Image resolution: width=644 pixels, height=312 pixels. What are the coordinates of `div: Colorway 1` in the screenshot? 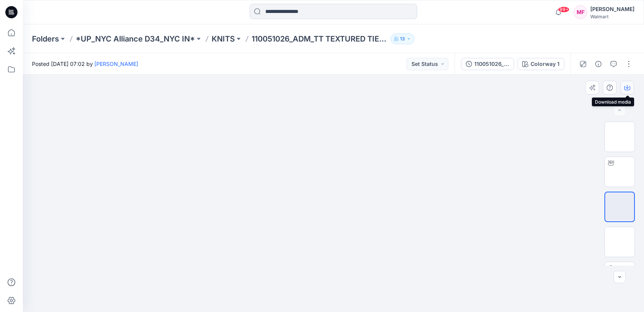 It's located at (545, 64).